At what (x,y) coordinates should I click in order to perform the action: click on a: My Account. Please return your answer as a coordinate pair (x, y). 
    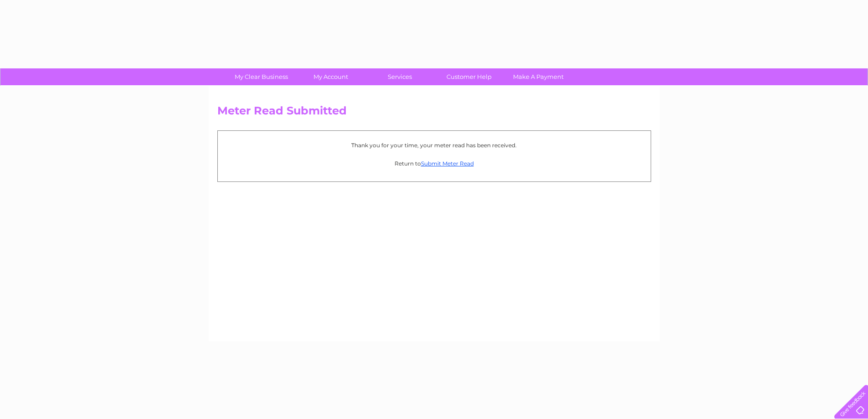
    Looking at the image, I should click on (330, 77).